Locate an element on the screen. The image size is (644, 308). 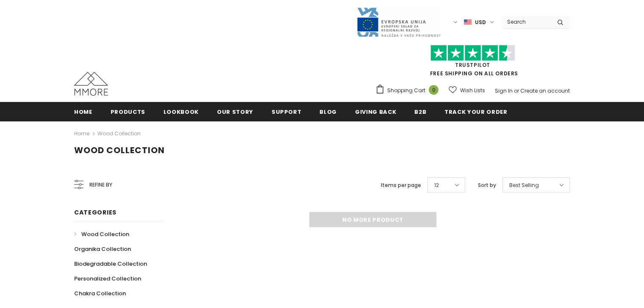
a: Blog is located at coordinates (328, 112).